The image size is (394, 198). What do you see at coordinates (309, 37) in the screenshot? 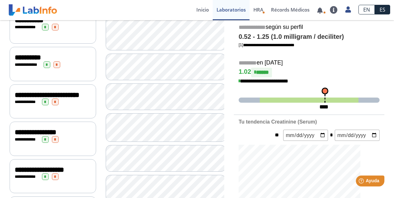
I see `h4: 0.52 - 1.25 (1.0 milligram / deciliter)` at bounding box center [309, 37].